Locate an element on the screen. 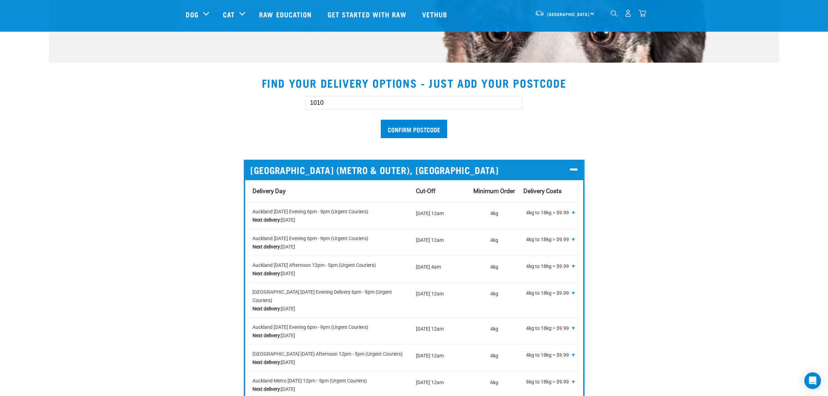  a: Get started with Raw is located at coordinates (368, 14).